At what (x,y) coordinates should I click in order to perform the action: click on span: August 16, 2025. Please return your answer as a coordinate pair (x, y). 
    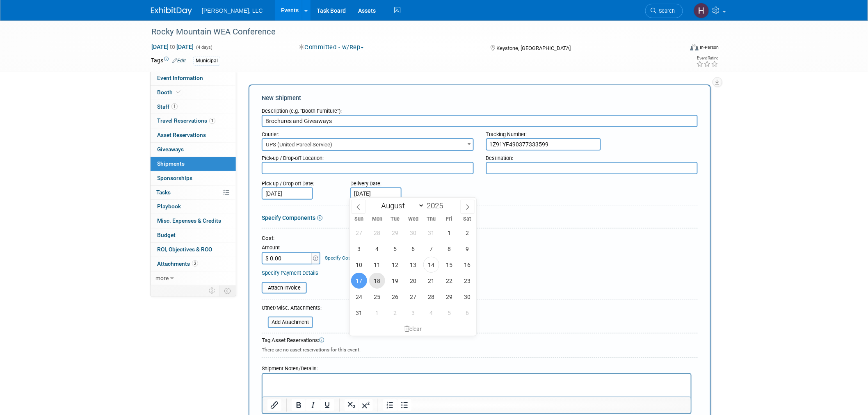
    Looking at the image, I should click on (467, 264).